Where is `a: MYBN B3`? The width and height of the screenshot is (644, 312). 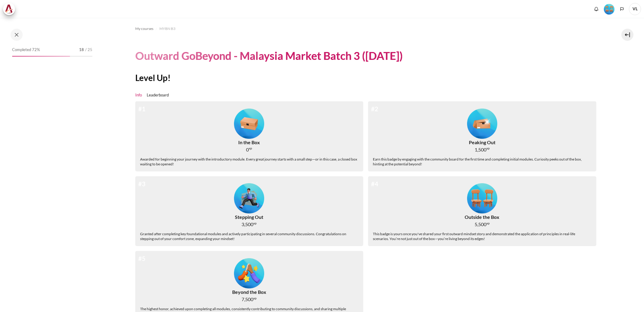
a: MYBN B3 is located at coordinates (167, 29).